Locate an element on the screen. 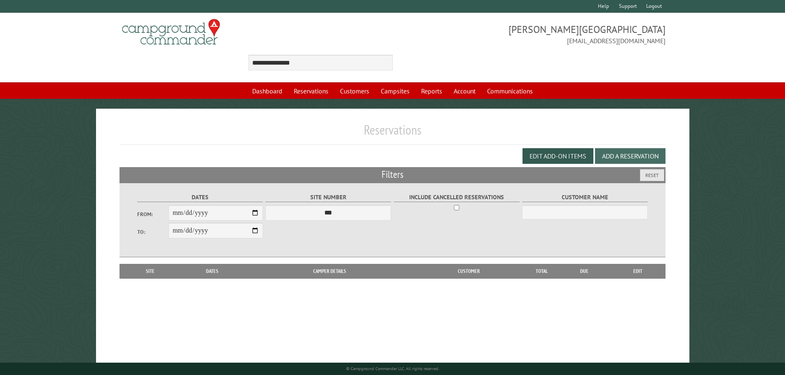  th: Customer is located at coordinates (469, 272).